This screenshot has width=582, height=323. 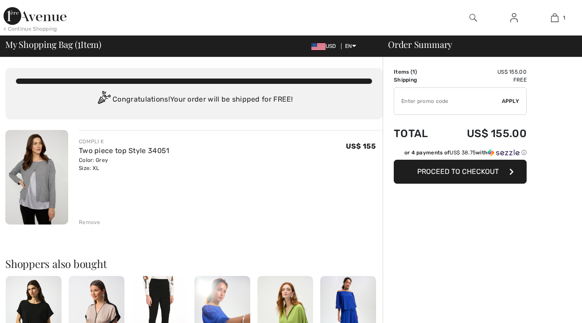 What do you see at coordinates (104, 100) in the screenshot?
I see `img: Congratulation2.svg` at bounding box center [104, 100].